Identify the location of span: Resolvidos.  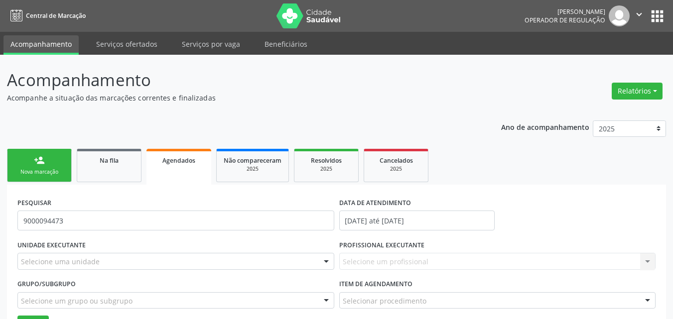
(326, 160).